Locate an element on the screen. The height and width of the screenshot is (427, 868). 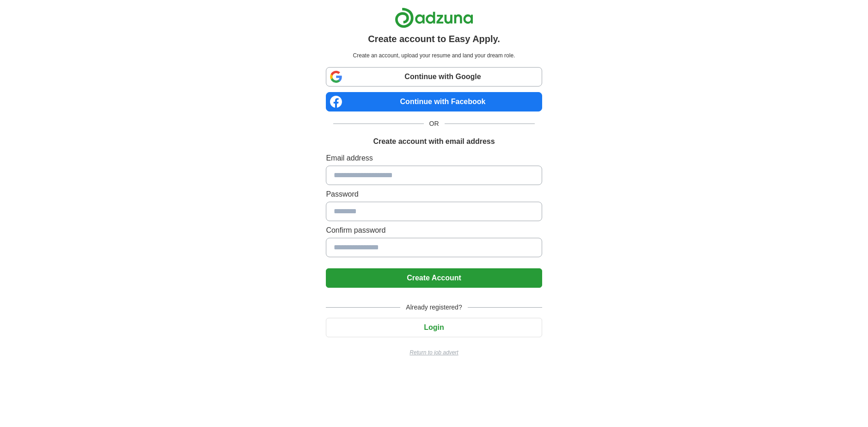
button: Login is located at coordinates (434, 327).